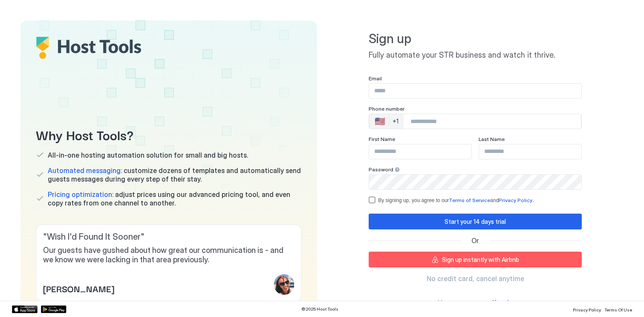 The image size is (644, 317). I want to click on div: App Store, so click(25, 309).